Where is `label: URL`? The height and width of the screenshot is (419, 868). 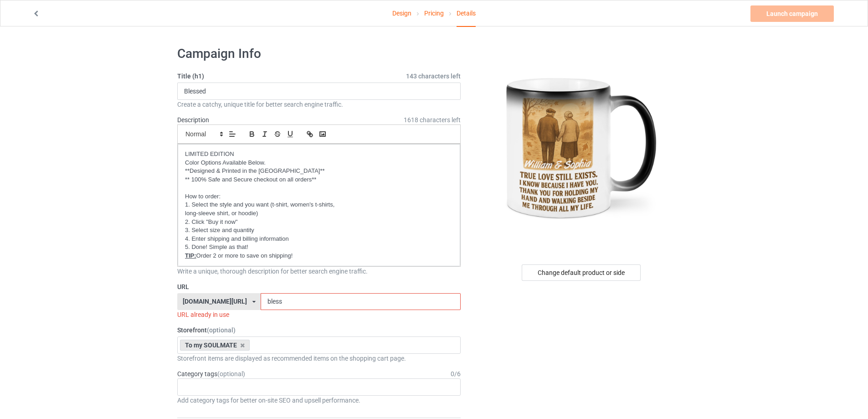 label: URL is located at coordinates (319, 287).